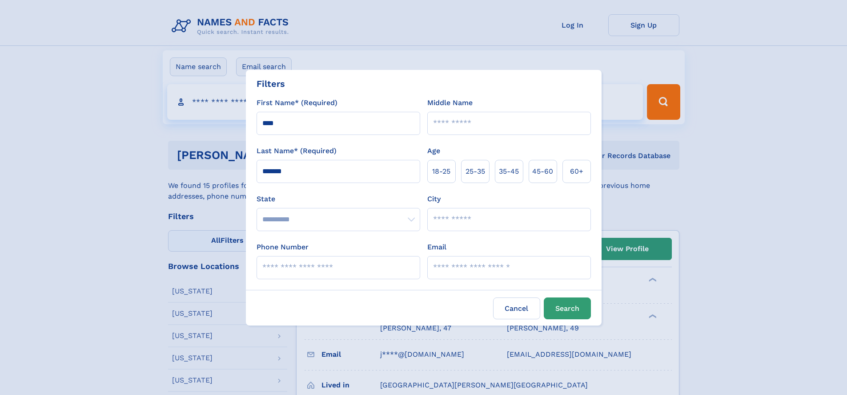 The width and height of the screenshot is (847, 395). What do you see at coordinates (282, 247) in the screenshot?
I see `label: Phone Number` at bounding box center [282, 247].